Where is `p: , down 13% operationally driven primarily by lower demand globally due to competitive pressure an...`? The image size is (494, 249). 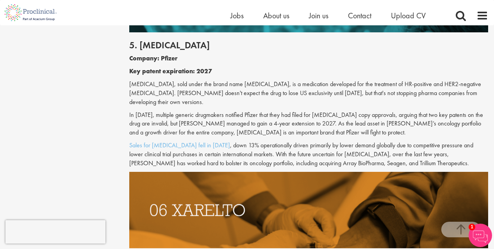
p: , down 13% operationally driven primarily by lower demand globally due to competitive pressure an... is located at coordinates (308, 155).